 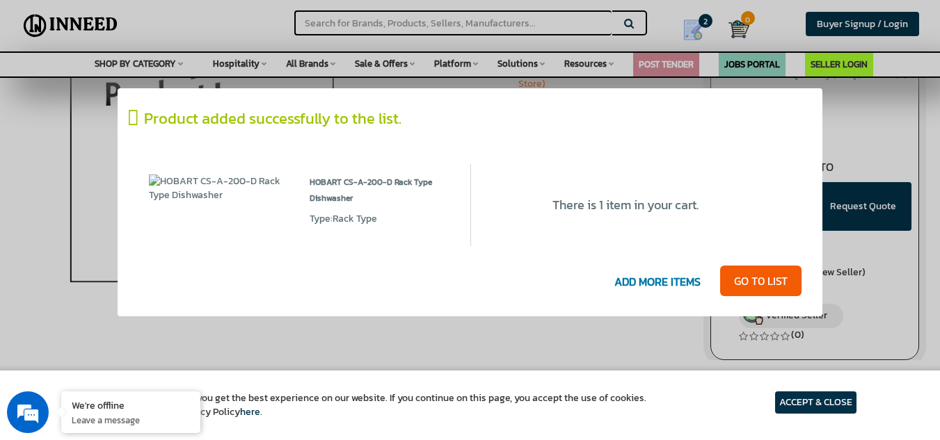 I want to click on span: HOBART CS-A-200-D Rack Type Dishwasher, so click(x=379, y=193).